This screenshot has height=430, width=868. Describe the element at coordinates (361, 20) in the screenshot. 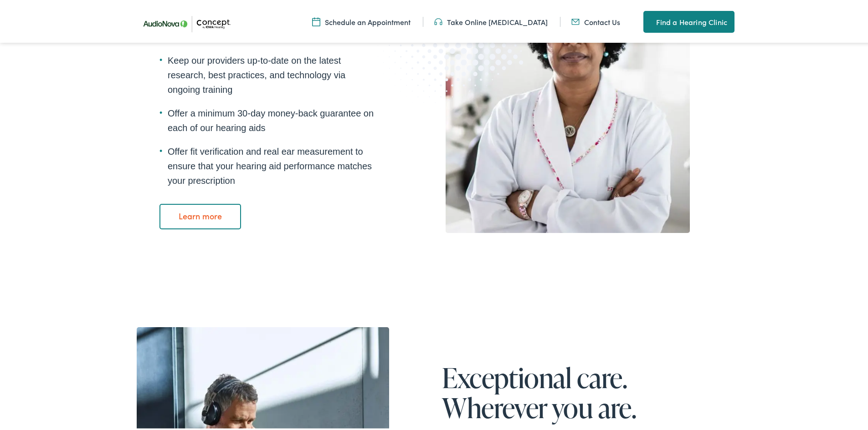

I see `a: Schedule an Appointment` at that location.